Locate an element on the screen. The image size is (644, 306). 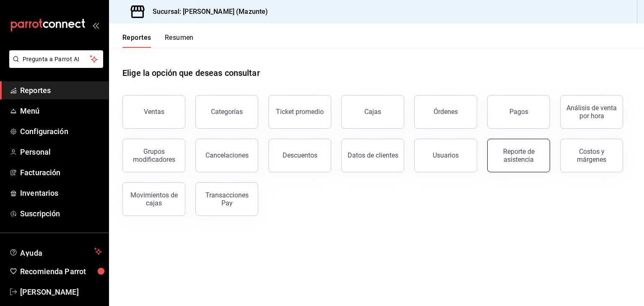
div: Transacciones Pay is located at coordinates (227, 199).